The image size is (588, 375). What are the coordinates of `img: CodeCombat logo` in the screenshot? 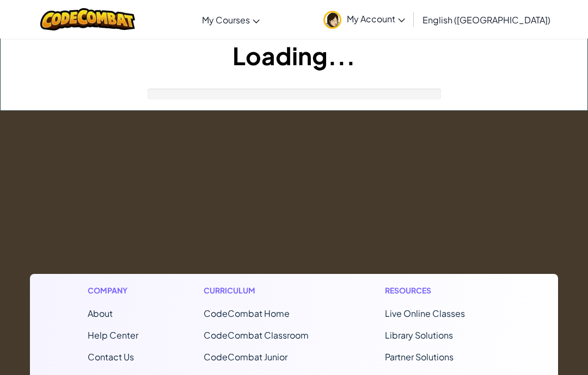 It's located at (88, 19).